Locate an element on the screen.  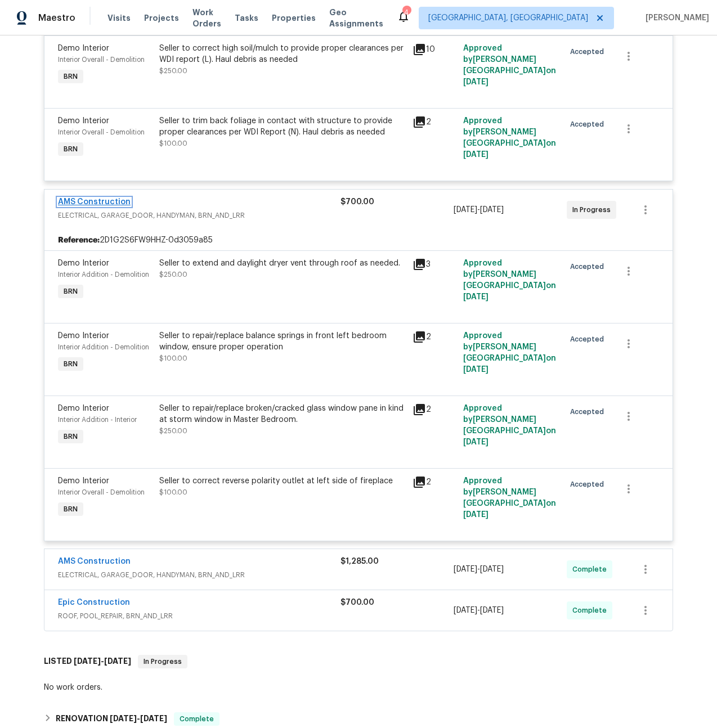
div: 2D1G2S6FW9HHZ-0d3059a85 is located at coordinates (358, 240).